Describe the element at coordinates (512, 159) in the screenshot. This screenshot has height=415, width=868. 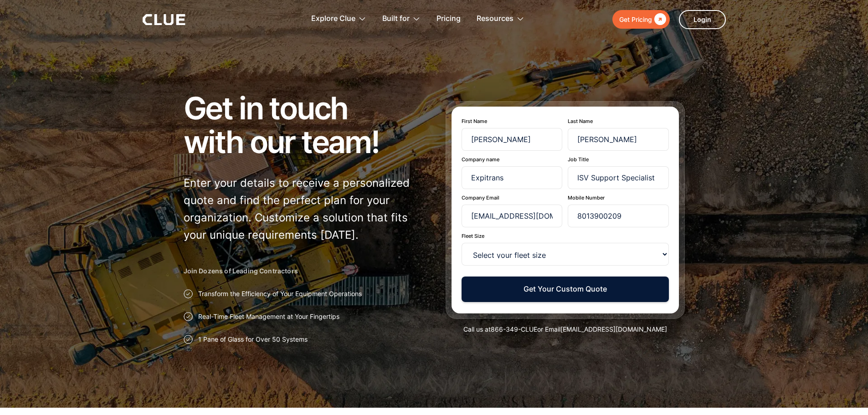
I see `label: Company name` at that location.